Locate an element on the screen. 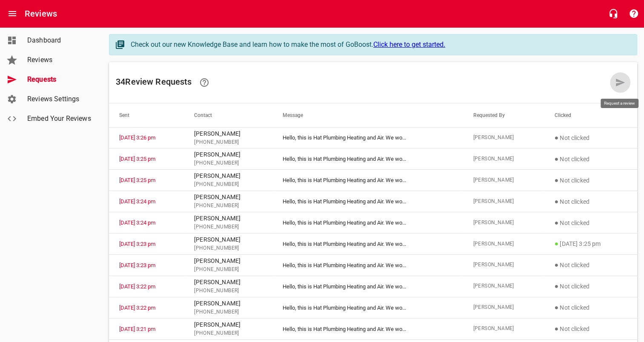  th: Clicked is located at coordinates (590, 115).